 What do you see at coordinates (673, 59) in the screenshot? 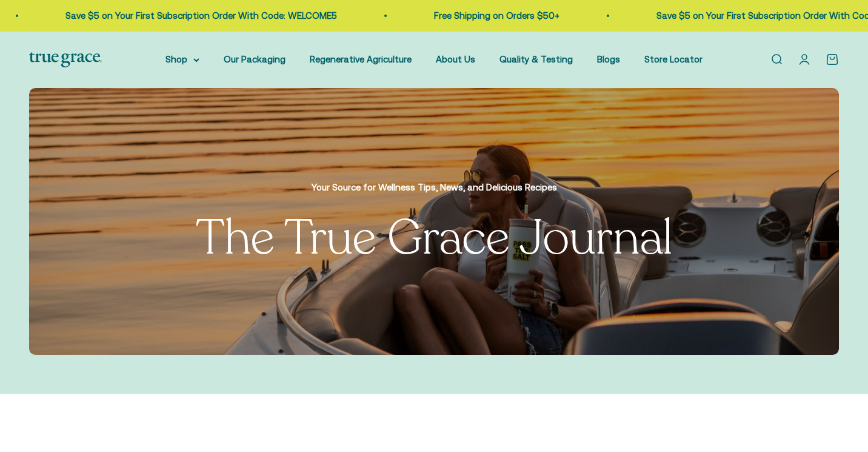
I see `a: Store Locator` at bounding box center [673, 59].